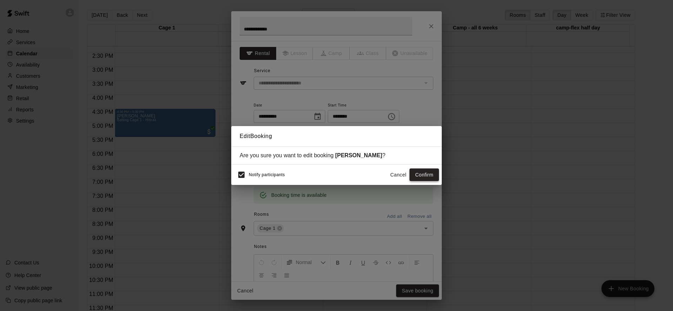 The image size is (673, 311). Describe the element at coordinates (336, 156) in the screenshot. I see `div: Are you sure you want to edit booking ?` at that location.